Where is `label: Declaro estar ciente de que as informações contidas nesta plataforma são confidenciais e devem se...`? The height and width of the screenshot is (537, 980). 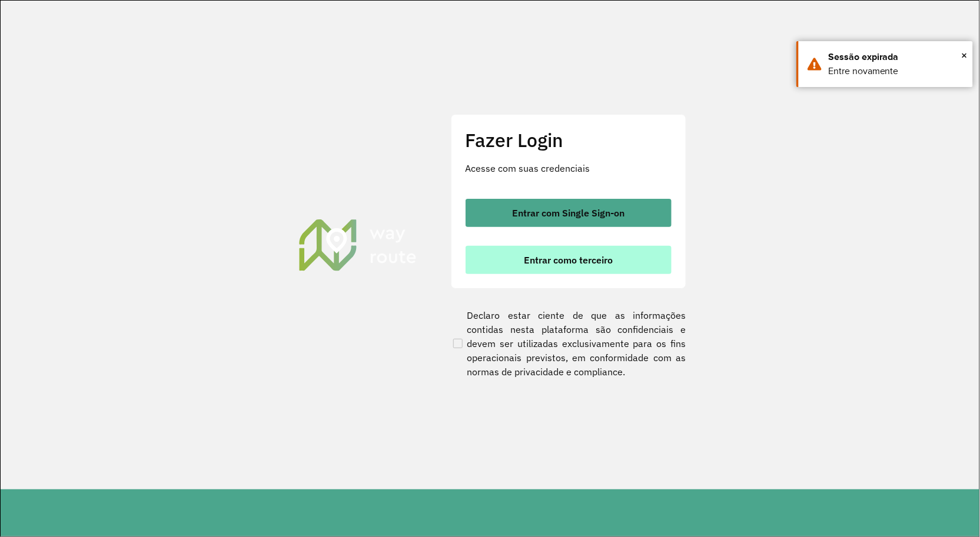
label: Declaro estar ciente de que as informações contidas nesta plataforma são confidenciais e devem se... is located at coordinates (568, 343).